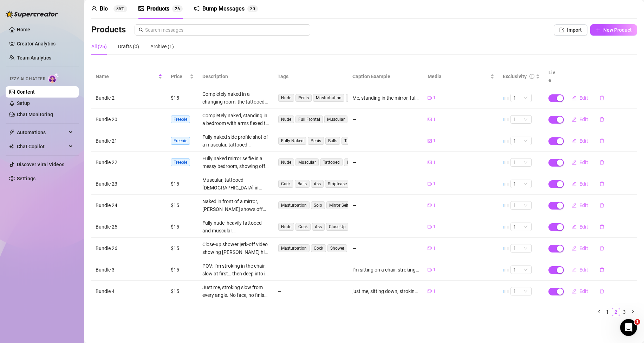 The height and width of the screenshot is (343, 644). Describe the element at coordinates (633, 312) in the screenshot. I see `span: right` at that location.